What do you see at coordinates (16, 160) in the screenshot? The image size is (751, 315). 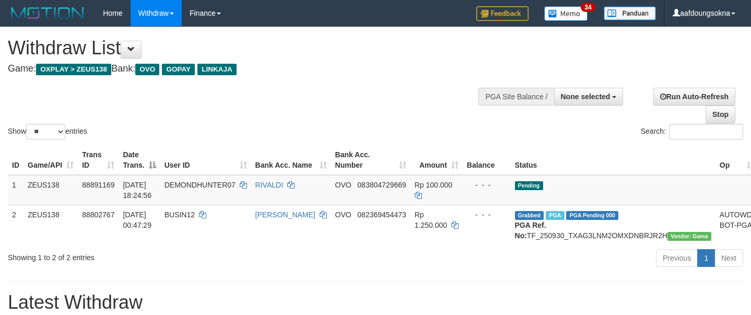 I see `th: ID` at bounding box center [16, 160].